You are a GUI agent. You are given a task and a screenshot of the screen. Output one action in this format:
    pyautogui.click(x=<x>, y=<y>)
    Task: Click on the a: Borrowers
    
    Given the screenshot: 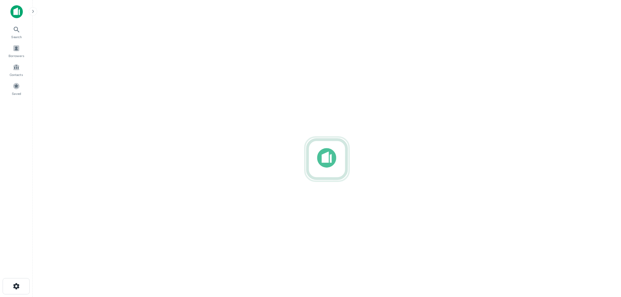 What is the action you would take?
    pyautogui.click(x=16, y=51)
    